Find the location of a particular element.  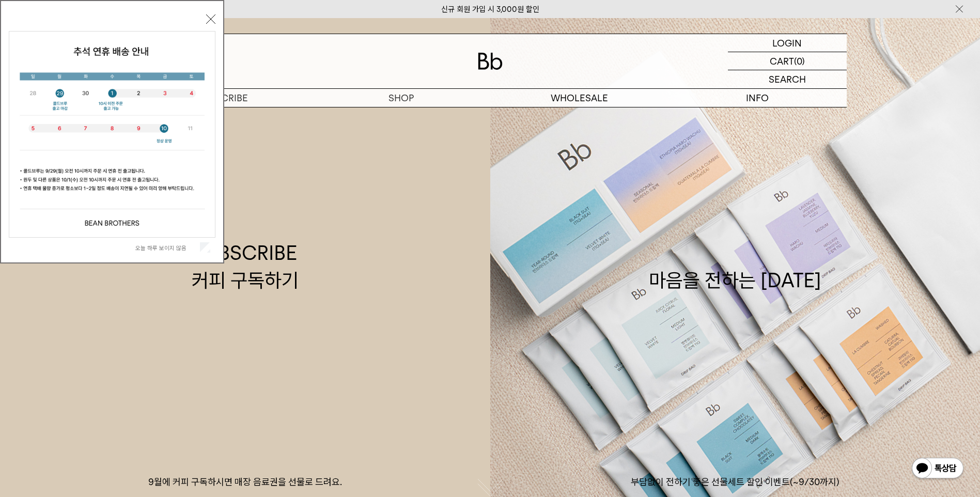

p: WHOLESALE is located at coordinates (579, 97).